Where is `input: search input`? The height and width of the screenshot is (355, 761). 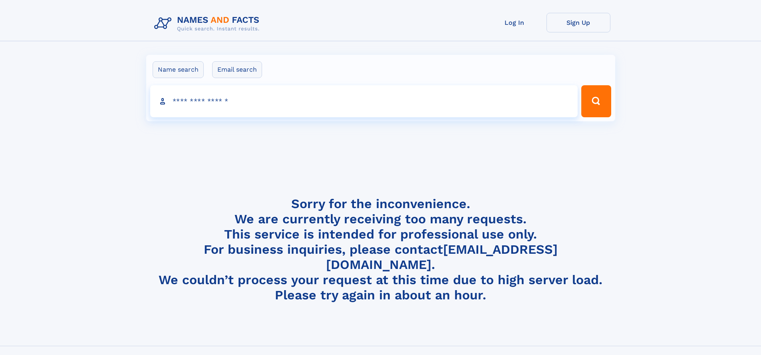 input: search input is located at coordinates (364, 101).